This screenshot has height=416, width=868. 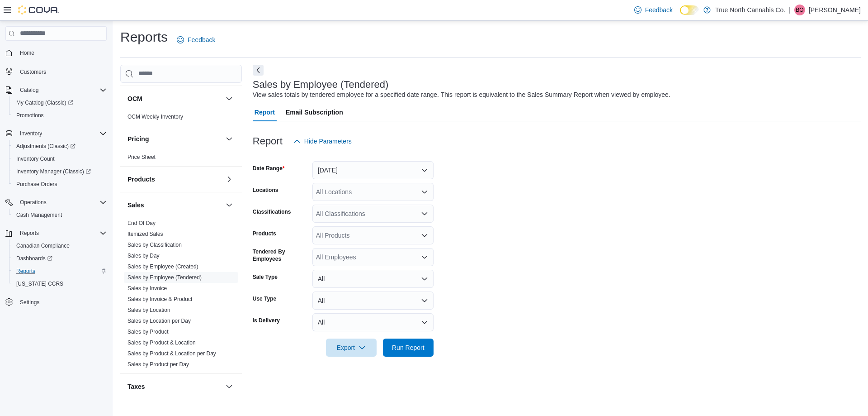 I want to click on span: My Catalog (Classic), so click(x=44, y=103).